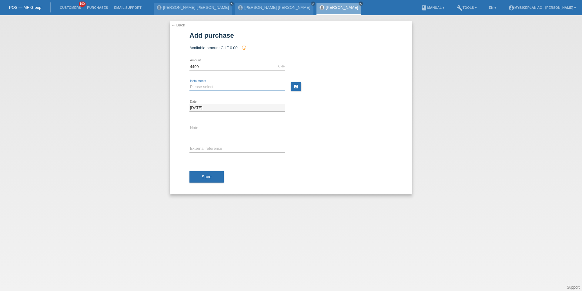 The height and width of the screenshot is (291, 582). I want to click on a: EN ▾, so click(493, 8).